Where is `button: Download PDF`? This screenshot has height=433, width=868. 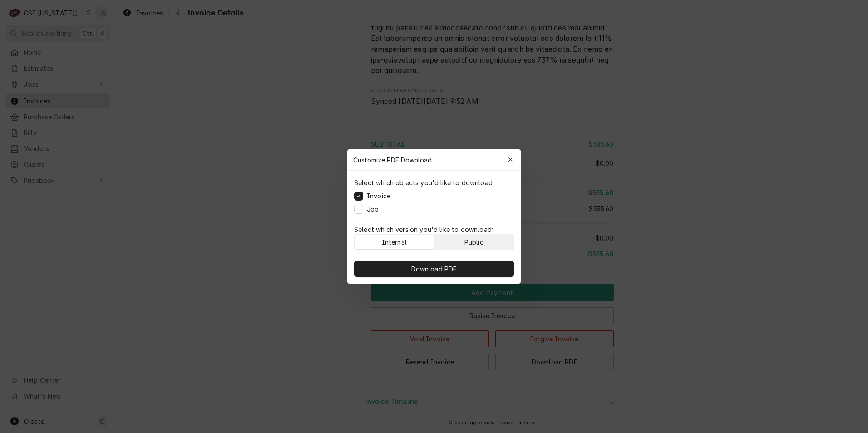 button: Download PDF is located at coordinates (434, 269).